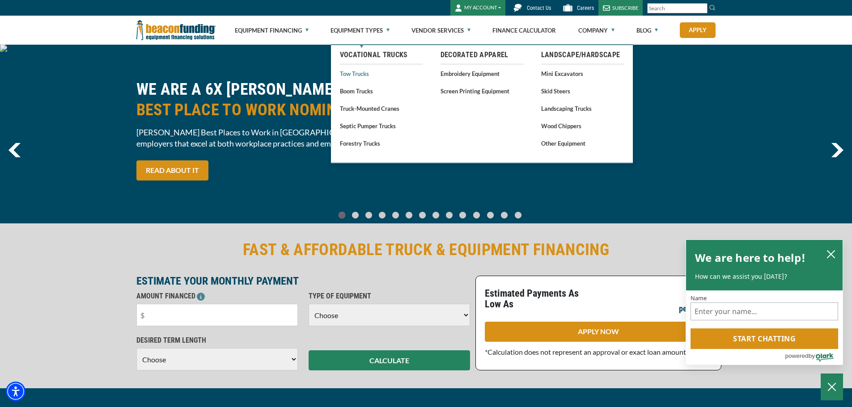  I want to click on a: Go To Slide 6, so click(422, 215).